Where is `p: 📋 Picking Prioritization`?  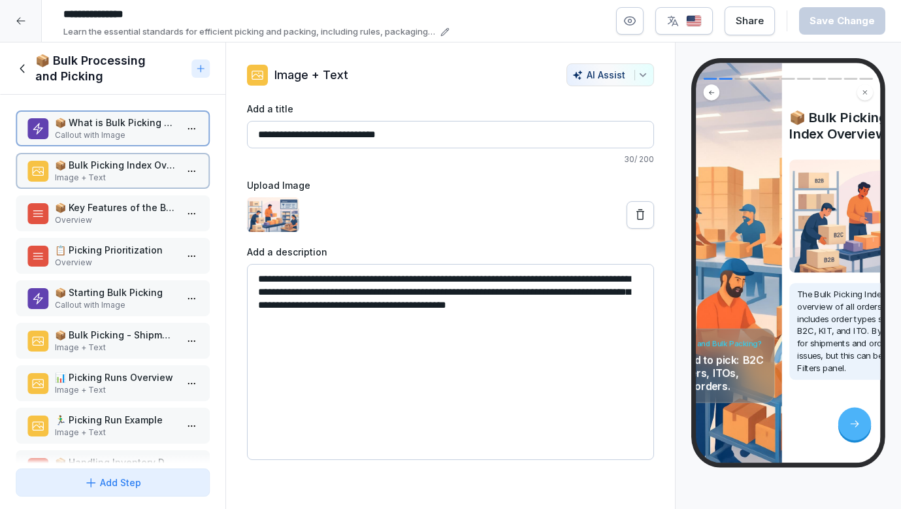 p: 📋 Picking Prioritization is located at coordinates (115, 250).